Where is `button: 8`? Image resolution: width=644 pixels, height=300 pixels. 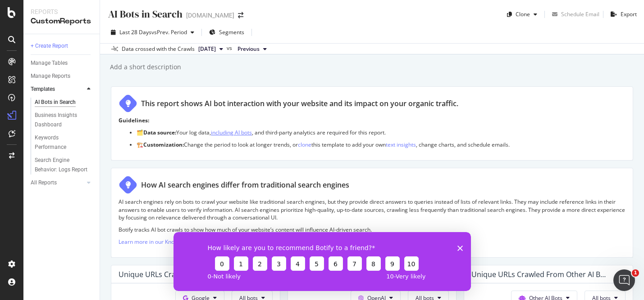
button: 8 is located at coordinates (200, 32).